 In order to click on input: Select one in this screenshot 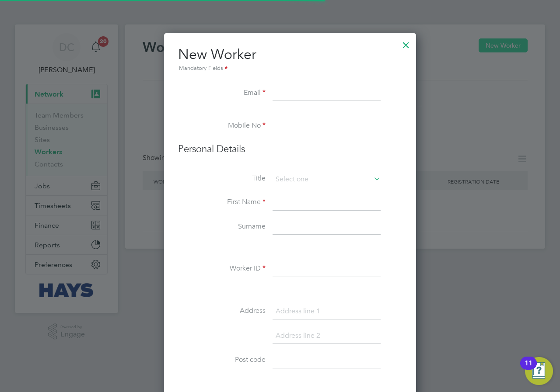, I will do `click(327, 179)`.